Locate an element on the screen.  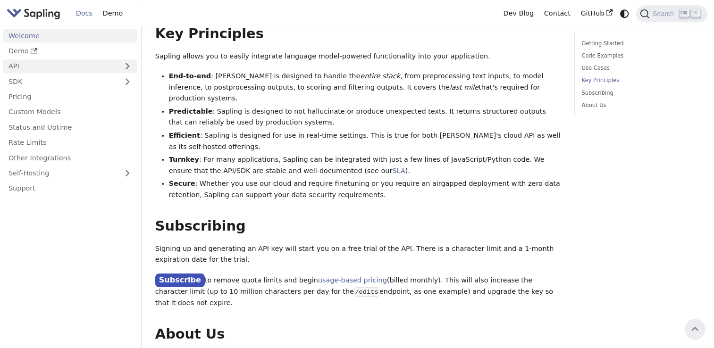
button: Expand sidebar category 'API' is located at coordinates (127, 66).